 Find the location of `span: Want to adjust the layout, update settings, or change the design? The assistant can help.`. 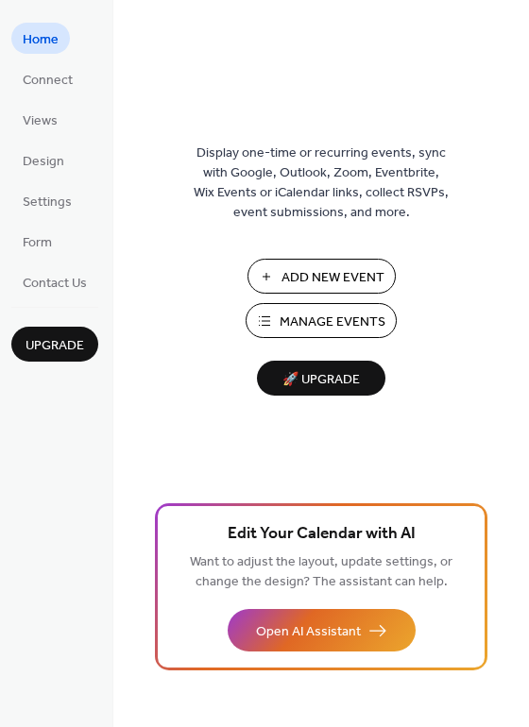

span: Want to adjust the layout, update settings, or change the design? The assistant can help. is located at coordinates (321, 572).